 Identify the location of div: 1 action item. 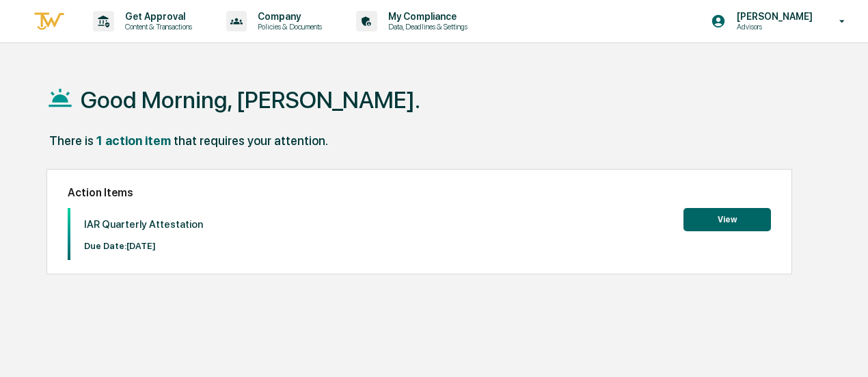
(133, 140).